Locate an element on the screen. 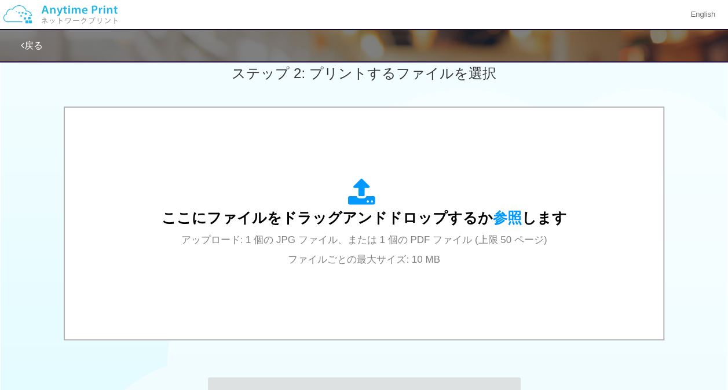 The width and height of the screenshot is (728, 390). span: アップロード: 1 個の JPG ファイル、または 1 個の PDF ファイル (上限 50 ページ) ファイルごとの最大サイズ: 10 MB is located at coordinates (364, 250).